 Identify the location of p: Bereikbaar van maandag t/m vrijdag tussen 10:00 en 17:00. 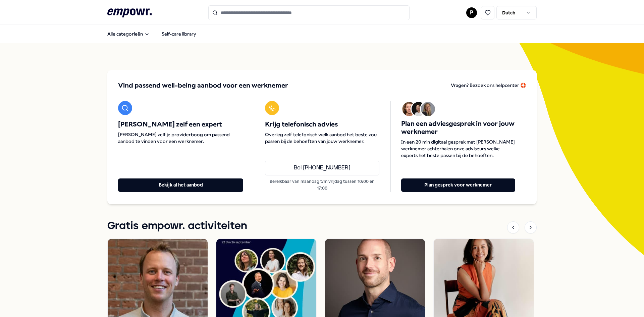
(322, 185).